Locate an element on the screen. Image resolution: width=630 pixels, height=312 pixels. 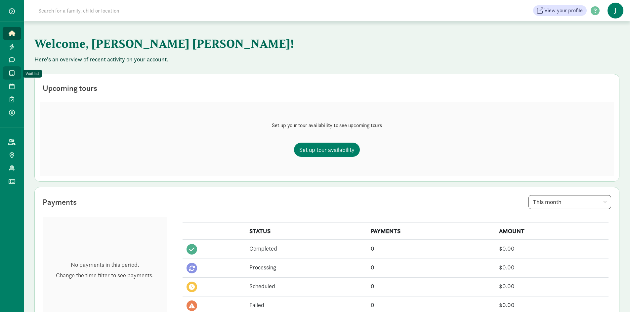
div: Upcoming tours is located at coordinates (70, 88).